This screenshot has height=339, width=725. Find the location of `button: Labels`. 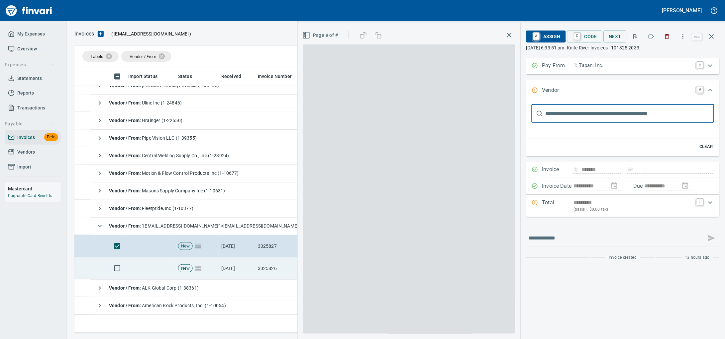

button: Labels is located at coordinates (651, 37).